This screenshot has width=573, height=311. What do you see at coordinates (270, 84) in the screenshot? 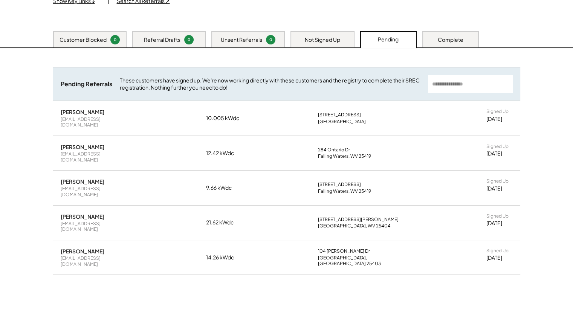
I see `div: These customers have signed up. We're now working directly with these customers and the registry ...` at bounding box center [270, 84].